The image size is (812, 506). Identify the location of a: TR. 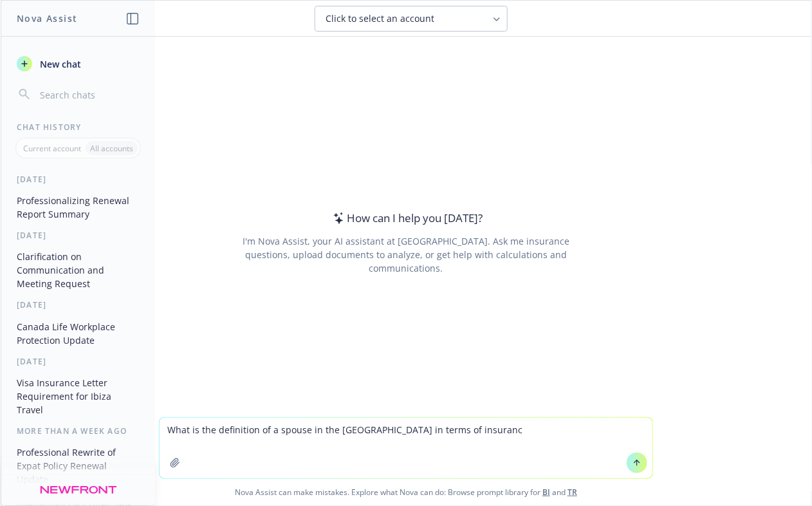
(572, 491).